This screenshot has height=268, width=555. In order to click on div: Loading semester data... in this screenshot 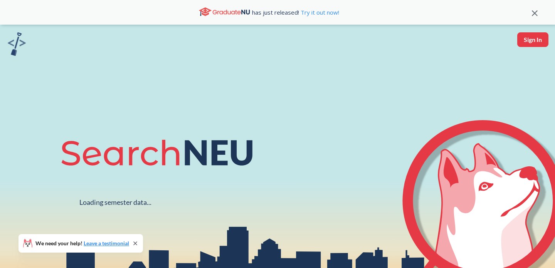, I will do `click(115, 202)`.